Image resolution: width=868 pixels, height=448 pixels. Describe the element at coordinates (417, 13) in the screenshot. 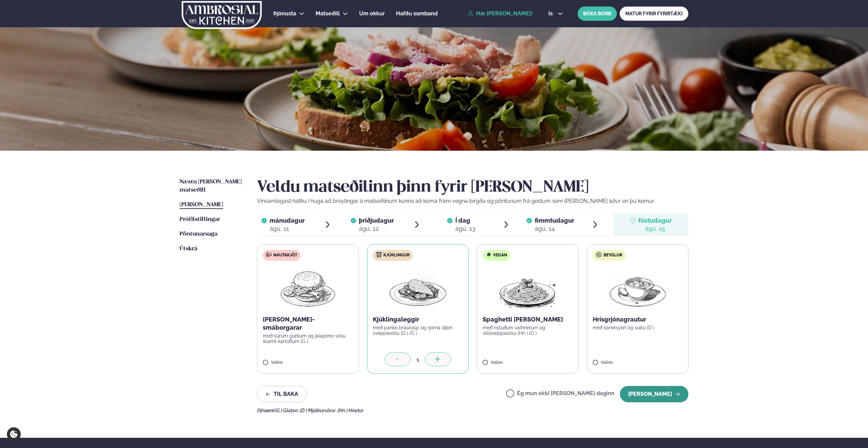

I see `span: Hafðu samband` at that location.